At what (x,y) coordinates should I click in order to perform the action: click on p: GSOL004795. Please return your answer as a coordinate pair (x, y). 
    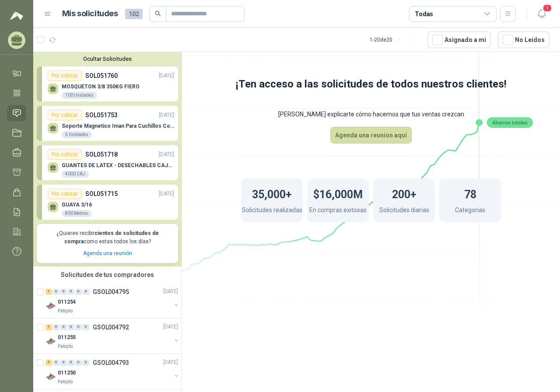
    Looking at the image, I should click on (111, 292).